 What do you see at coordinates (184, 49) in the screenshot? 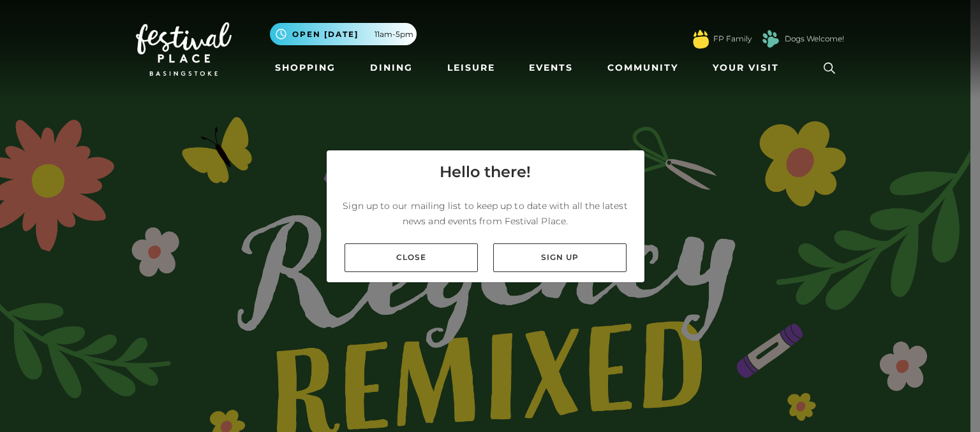
I see `img: Festival Place Logo` at bounding box center [184, 49].